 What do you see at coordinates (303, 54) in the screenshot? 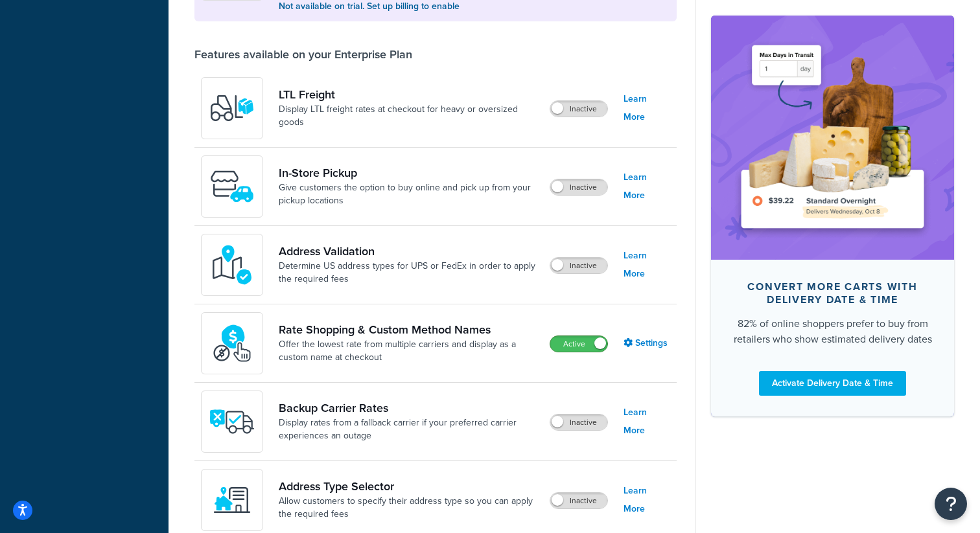
I see `div: Features available on your Enterprise Plan` at bounding box center [303, 54].